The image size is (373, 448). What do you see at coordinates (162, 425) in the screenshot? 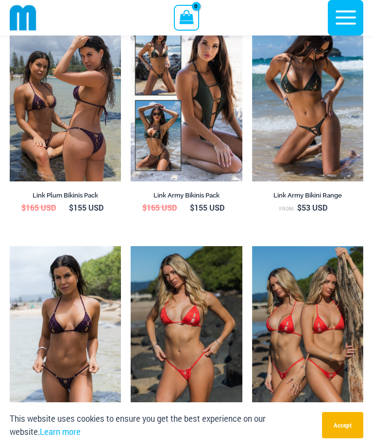
I see `p: This website uses cookies to ensure you get the best experience on our website.` at bounding box center [162, 425].